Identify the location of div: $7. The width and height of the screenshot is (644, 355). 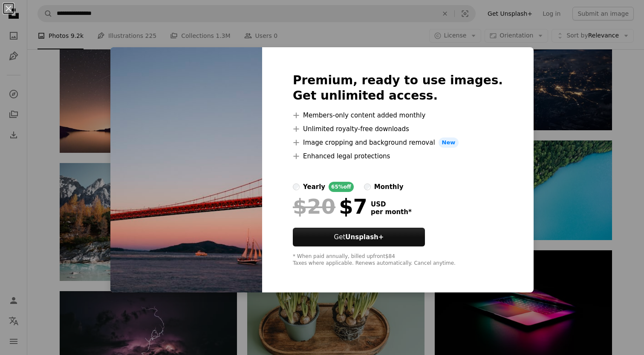
(330, 207).